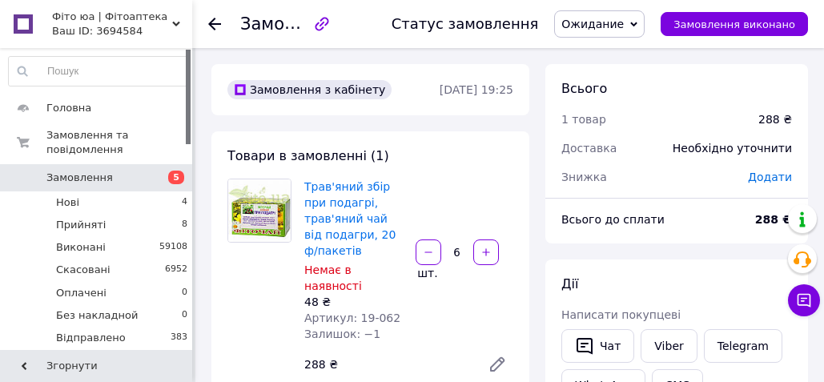 Image resolution: width=824 pixels, height=382 pixels. What do you see at coordinates (589, 148) in the screenshot?
I see `span: Доставка` at bounding box center [589, 148].